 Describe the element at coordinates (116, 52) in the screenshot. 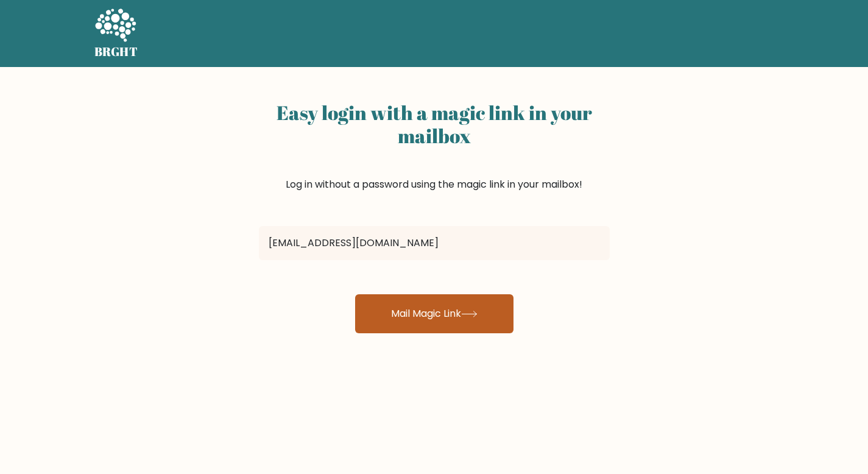

I see `h5: BRGHT` at that location.